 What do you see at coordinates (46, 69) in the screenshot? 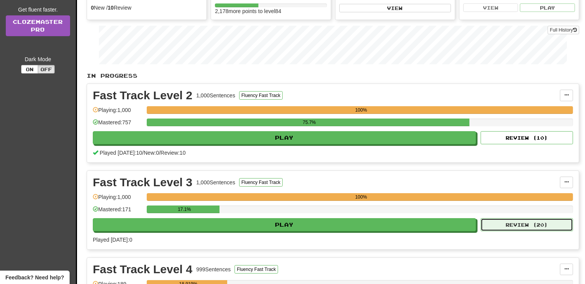
I see `button: Off` at bounding box center [46, 69].